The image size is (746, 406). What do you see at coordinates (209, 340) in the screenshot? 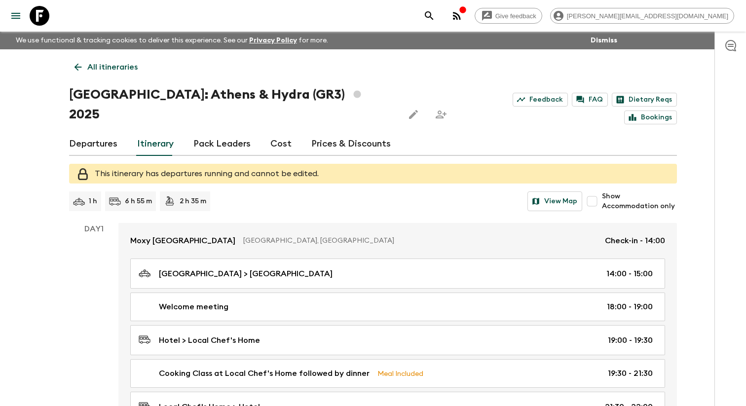
I see `p: Hotel > Local Chef's Home` at bounding box center [209, 340].